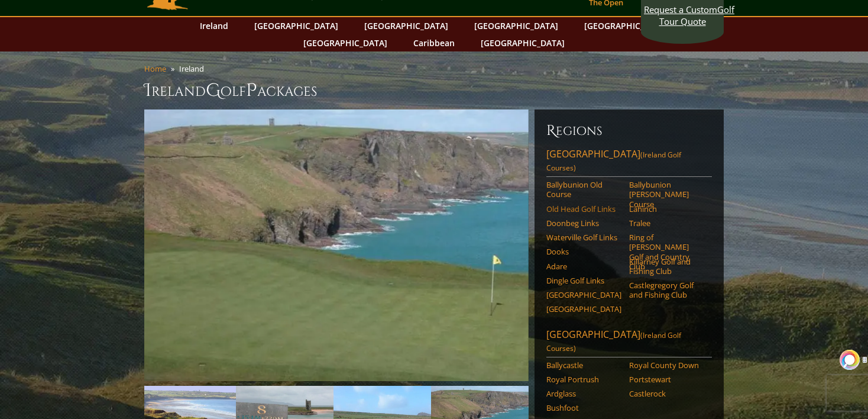 This screenshot has width=868, height=419. Describe the element at coordinates (583, 379) in the screenshot. I see `a: Royal Portrush` at that location.